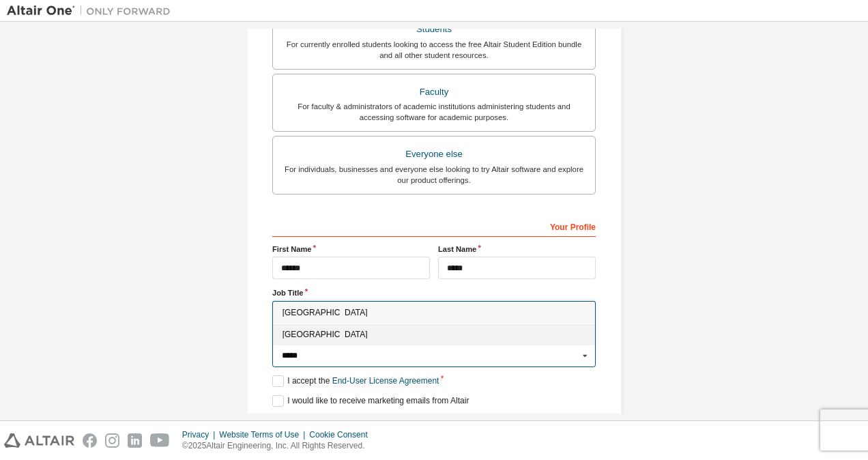 Image resolution: width=868 pixels, height=460 pixels. Describe the element at coordinates (434, 175) in the screenshot. I see `div: For individuals, businesses and everyone else looking to try Altair software and explore our prod...` at that location.